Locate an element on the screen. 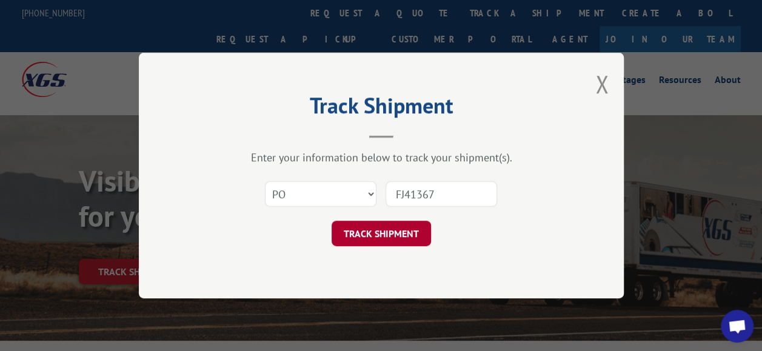 The image size is (762, 351). button: Close modal is located at coordinates (602, 84).